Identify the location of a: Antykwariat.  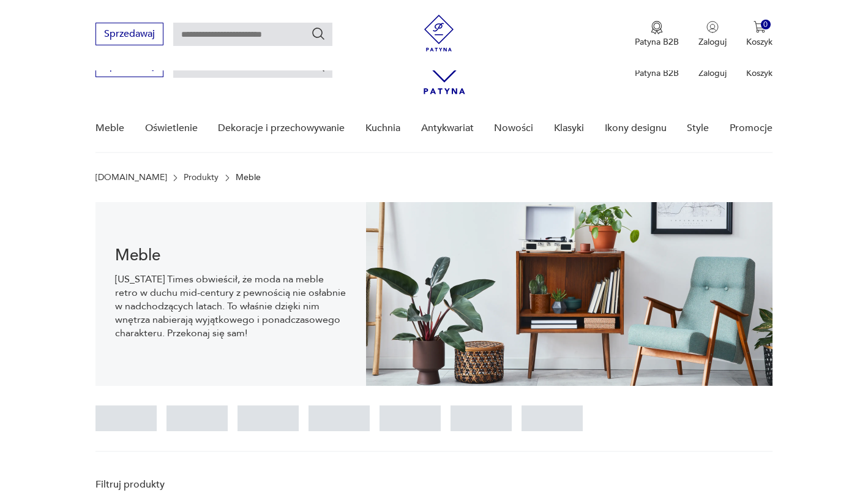
(447, 128).